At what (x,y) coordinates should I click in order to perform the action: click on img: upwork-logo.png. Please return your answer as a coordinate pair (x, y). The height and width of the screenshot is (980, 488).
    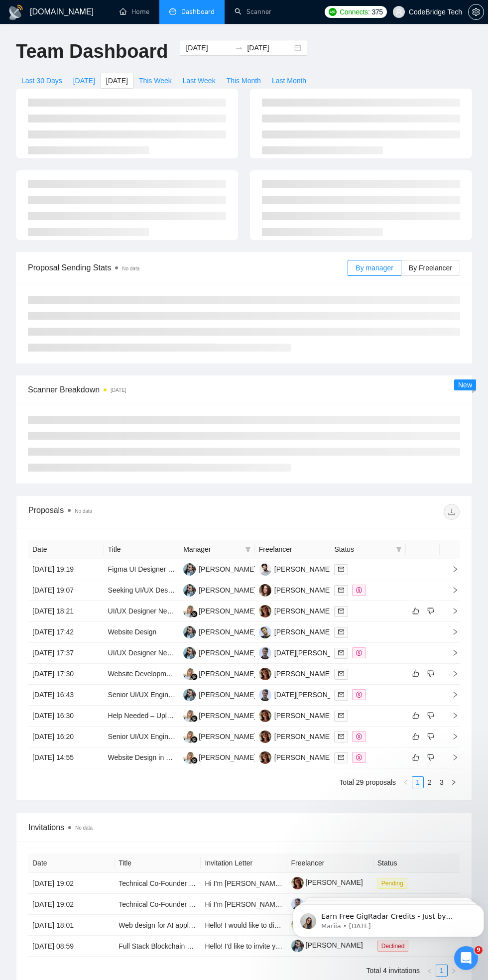
    Looking at the image, I should click on (332, 12).